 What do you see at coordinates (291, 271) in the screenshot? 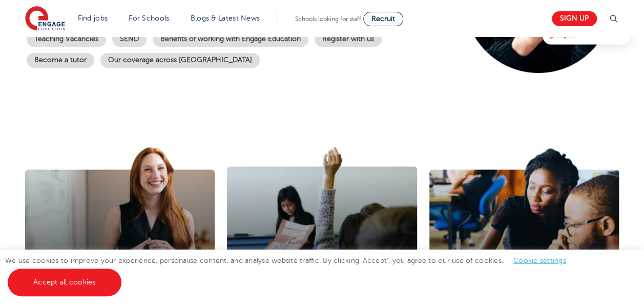
I see `span: We use cookies to improve your experience, personalise content, and analyse website traffic. By c...` at bounding box center [291, 271].